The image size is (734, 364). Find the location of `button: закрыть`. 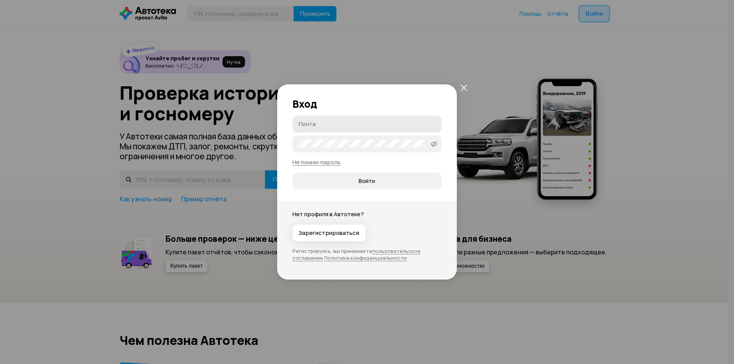

button: закрыть is located at coordinates (464, 88).